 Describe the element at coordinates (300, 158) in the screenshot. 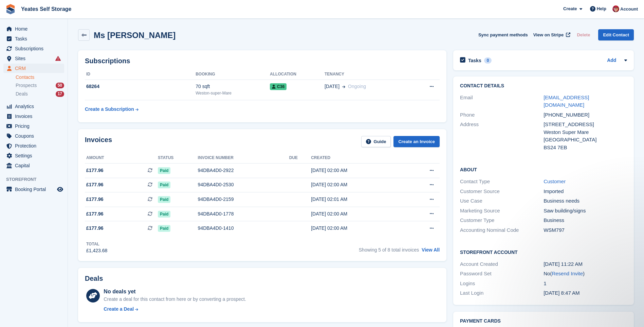

I see `th: Due` at that location.